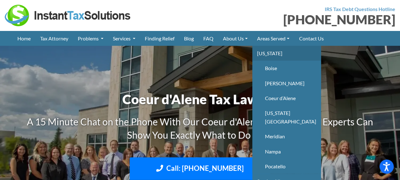  Describe the element at coordinates (90, 38) in the screenshot. I see `a: Problems` at that location.